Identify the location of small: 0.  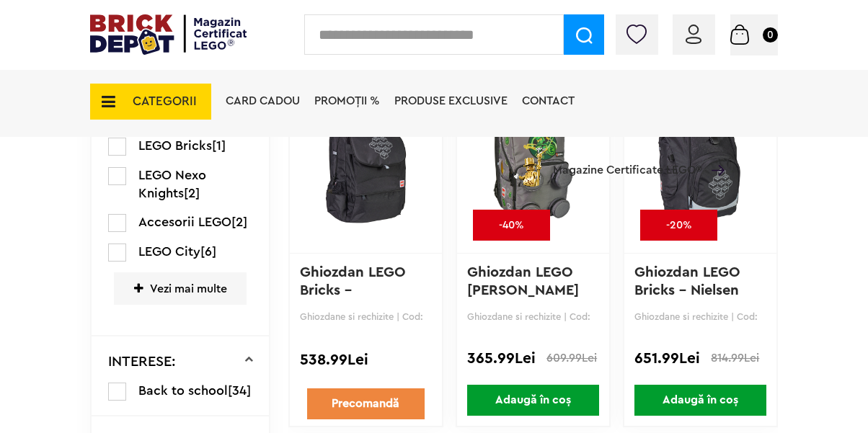
(769, 35).